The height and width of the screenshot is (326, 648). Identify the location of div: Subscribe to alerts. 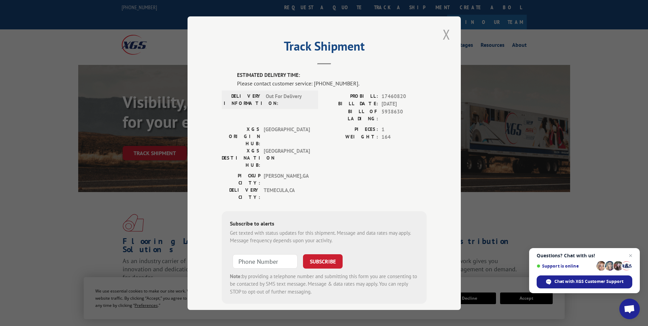
(324, 224).